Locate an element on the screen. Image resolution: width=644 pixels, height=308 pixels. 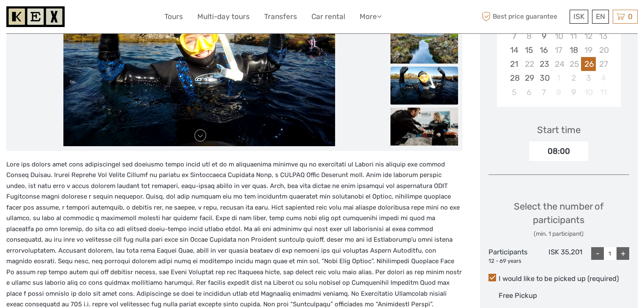
div: Not available Friday, October 10th, 2025 is located at coordinates (588, 92).